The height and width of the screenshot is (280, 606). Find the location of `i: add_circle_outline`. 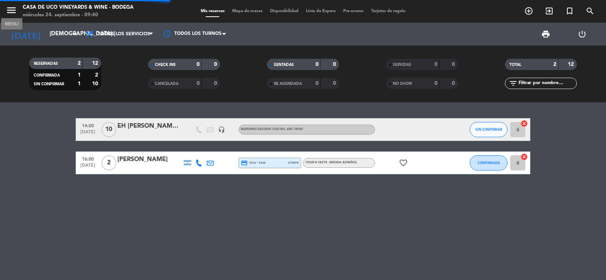

i: add_circle_outline is located at coordinates (528, 11).